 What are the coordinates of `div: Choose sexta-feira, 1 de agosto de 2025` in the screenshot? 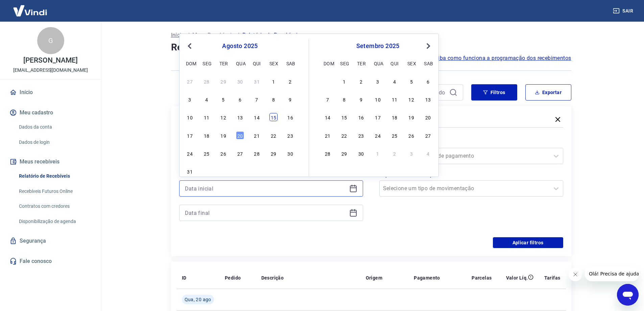 It's located at (273, 81).